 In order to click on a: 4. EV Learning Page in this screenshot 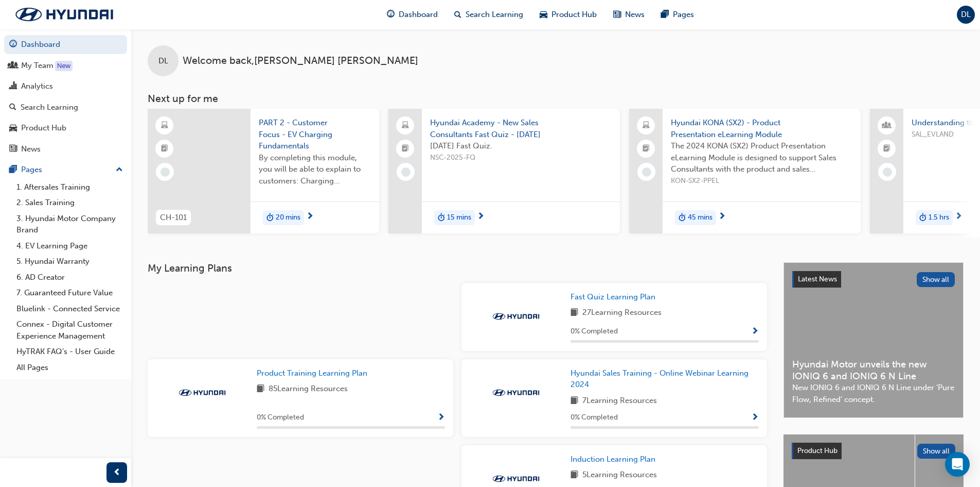, I will do `click(69, 245)`.